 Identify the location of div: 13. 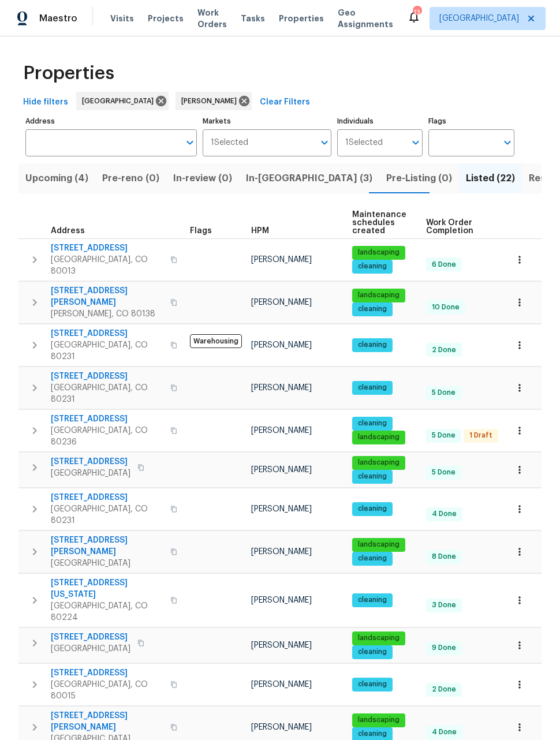
(416, 12).